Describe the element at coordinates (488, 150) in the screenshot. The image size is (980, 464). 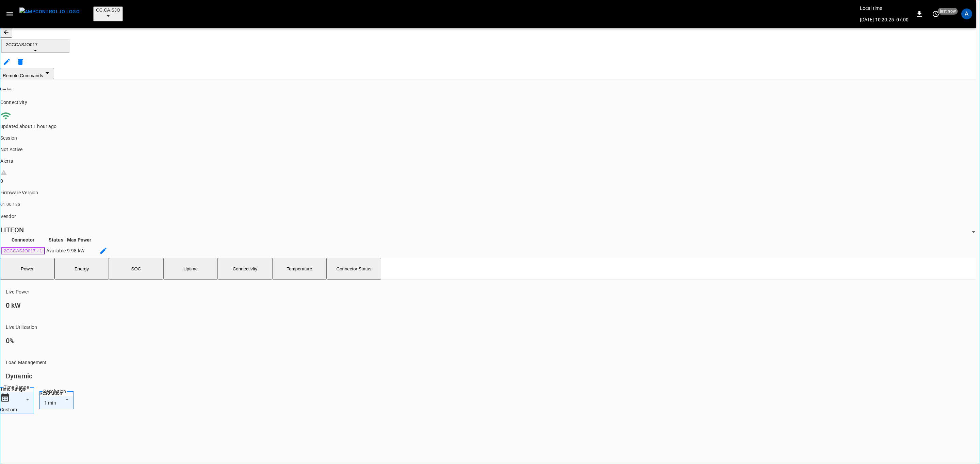
I see `p: Not Active` at that location.